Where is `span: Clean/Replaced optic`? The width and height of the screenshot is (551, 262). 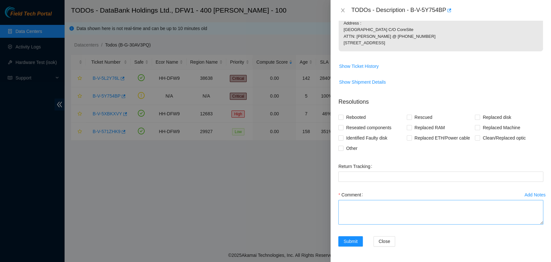
span: Clean/Replaced optic is located at coordinates (503, 138).